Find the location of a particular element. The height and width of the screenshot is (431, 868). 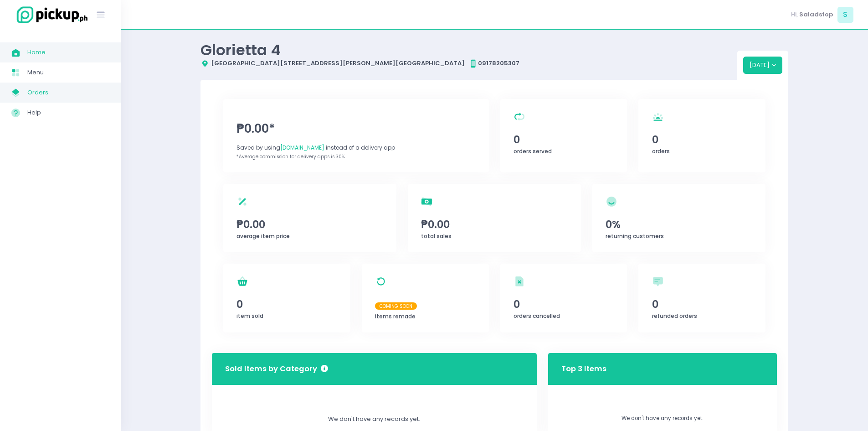

span: Hi, is located at coordinates (794, 15).